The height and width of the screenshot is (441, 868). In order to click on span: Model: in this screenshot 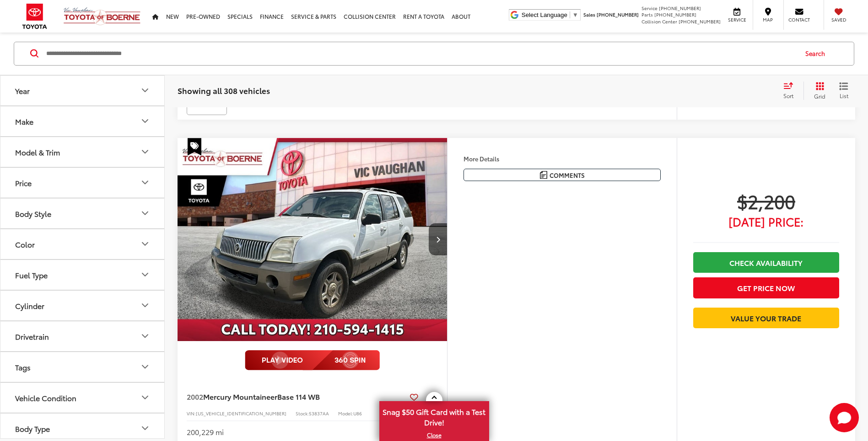, I will do `click(346, 413)`.